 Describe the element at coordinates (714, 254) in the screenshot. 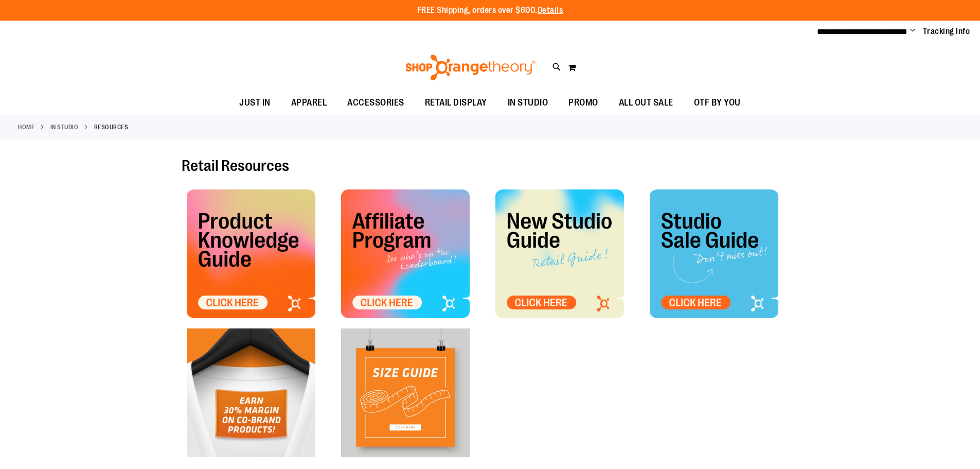

I see `img: OTF - Studio Sale Tile` at that location.